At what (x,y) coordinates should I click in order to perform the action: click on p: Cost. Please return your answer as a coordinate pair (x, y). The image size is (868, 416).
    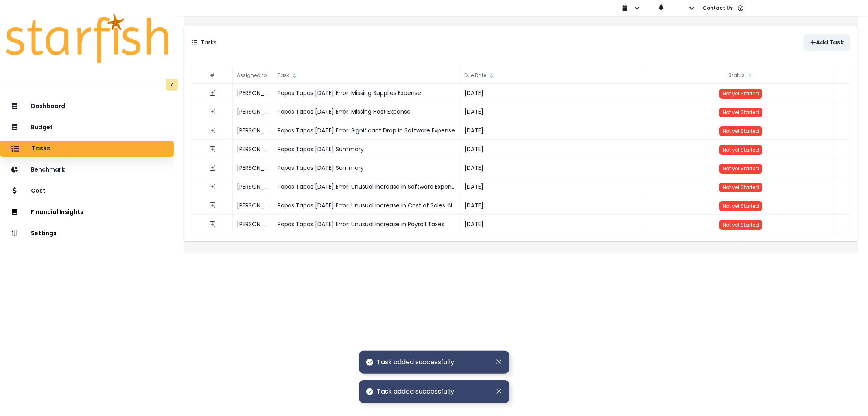
    Looking at the image, I should click on (38, 191).